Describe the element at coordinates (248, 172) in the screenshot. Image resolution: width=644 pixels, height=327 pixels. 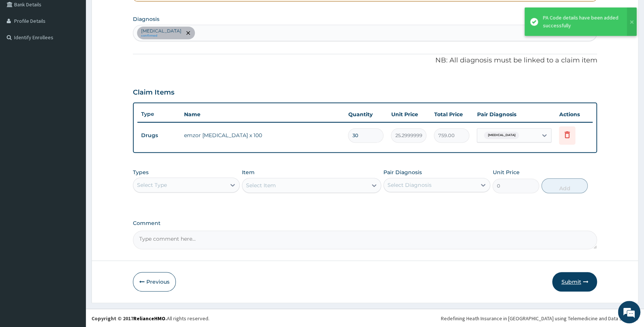
I see `label: Item` at that location.